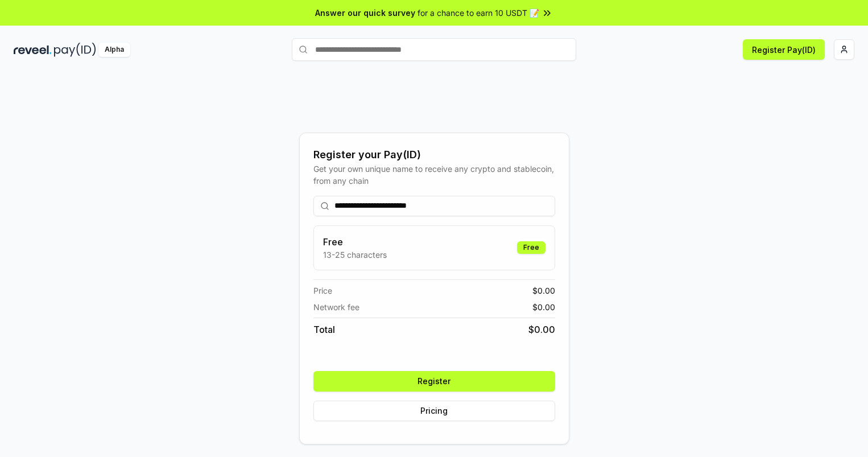 The height and width of the screenshot is (457, 868). Describe the element at coordinates (434, 411) in the screenshot. I see `button: Pricing` at that location.